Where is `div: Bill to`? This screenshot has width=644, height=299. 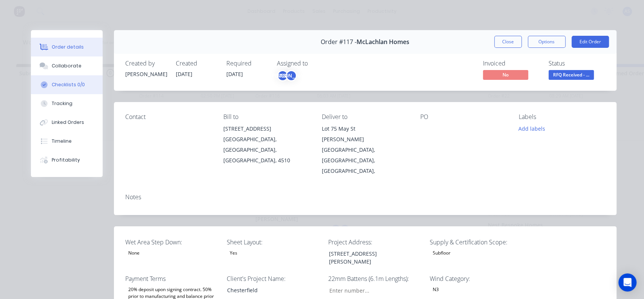 div: Bill to is located at coordinates (267, 117).